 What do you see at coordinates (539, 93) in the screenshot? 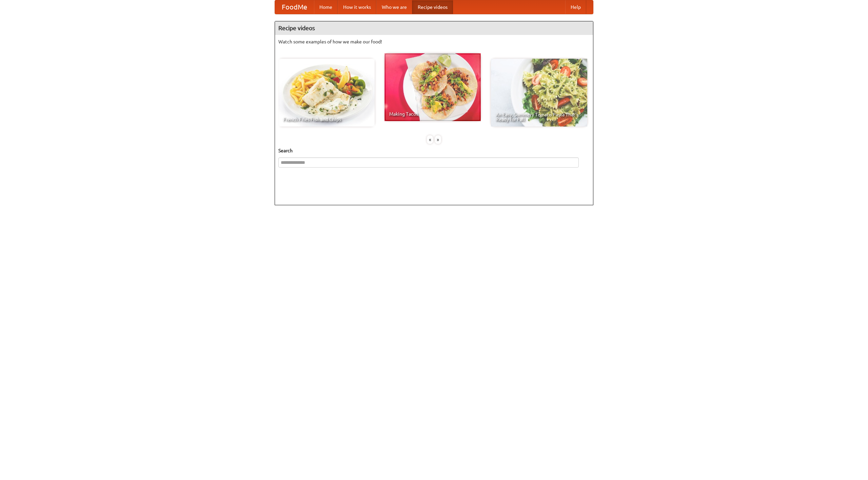
I see `a: An Easy, Summery Tomato Pasta That's Ready for Fall` at bounding box center [539, 93].